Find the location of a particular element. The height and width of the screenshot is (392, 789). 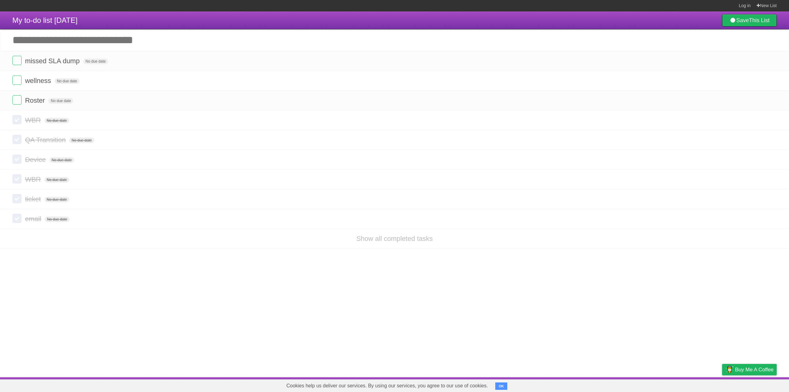

span: missed SLA dump is located at coordinates (53, 61).